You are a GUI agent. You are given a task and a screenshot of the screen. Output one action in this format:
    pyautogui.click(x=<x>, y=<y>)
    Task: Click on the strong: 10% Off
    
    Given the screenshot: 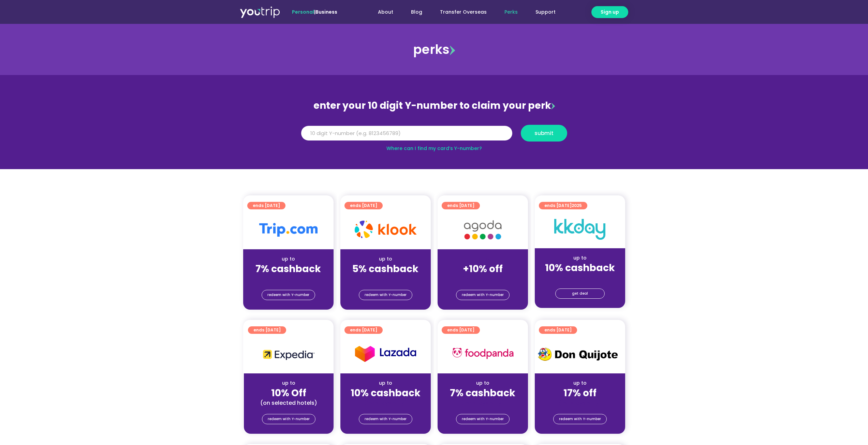 What is the action you would take?
    pyautogui.click(x=289, y=393)
    